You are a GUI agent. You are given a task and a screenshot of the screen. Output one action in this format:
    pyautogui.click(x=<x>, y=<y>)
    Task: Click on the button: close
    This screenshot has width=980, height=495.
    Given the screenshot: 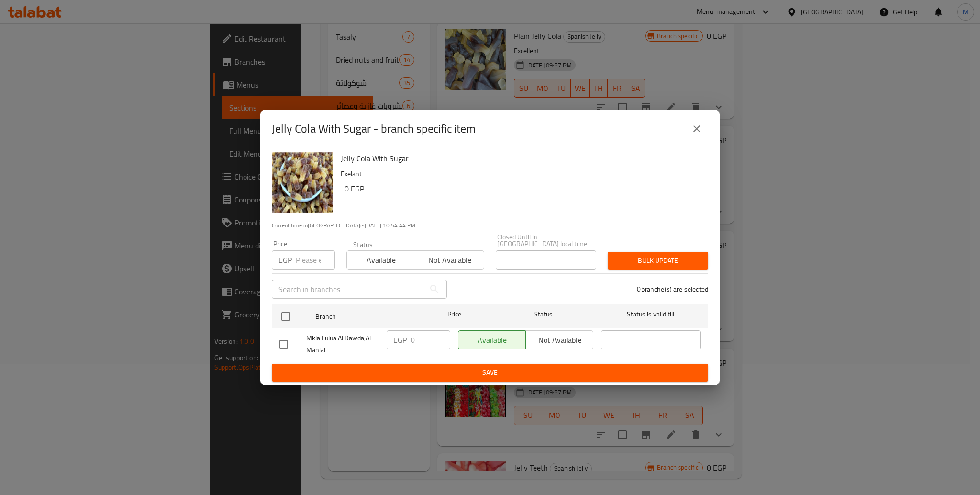 What is the action you would take?
    pyautogui.click(x=697, y=129)
    